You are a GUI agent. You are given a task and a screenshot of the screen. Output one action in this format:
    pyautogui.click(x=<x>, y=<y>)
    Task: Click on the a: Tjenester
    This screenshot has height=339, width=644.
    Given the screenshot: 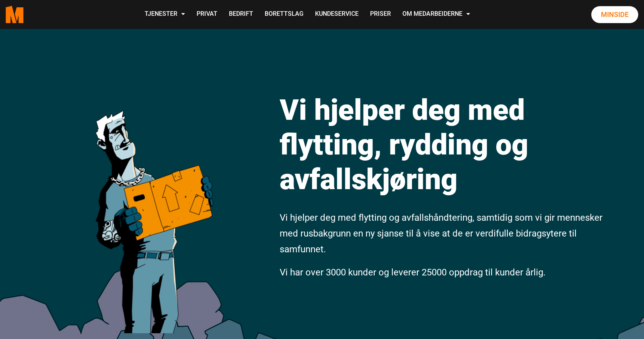 What is the action you would take?
    pyautogui.click(x=165, y=14)
    